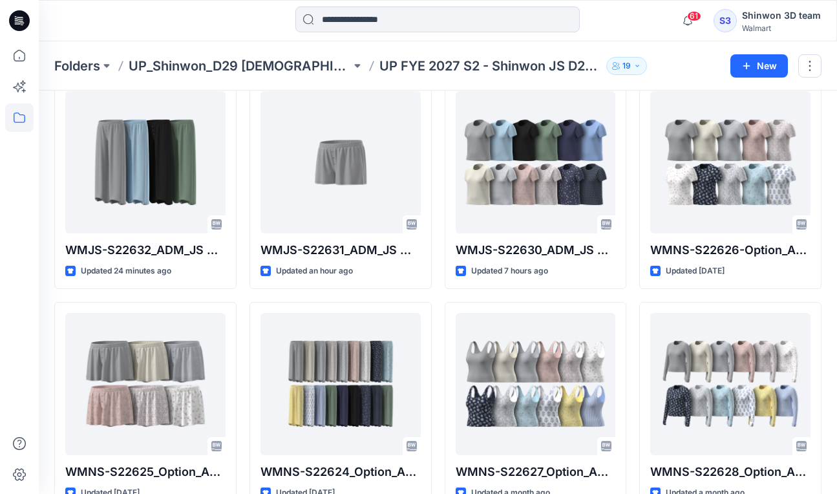 The width and height of the screenshot is (837, 494). What do you see at coordinates (341, 472) in the screenshot?
I see `p: WMNS-S22624_Option_ADM_JS DROP NEEDLE Long Pants` at bounding box center [341, 472].